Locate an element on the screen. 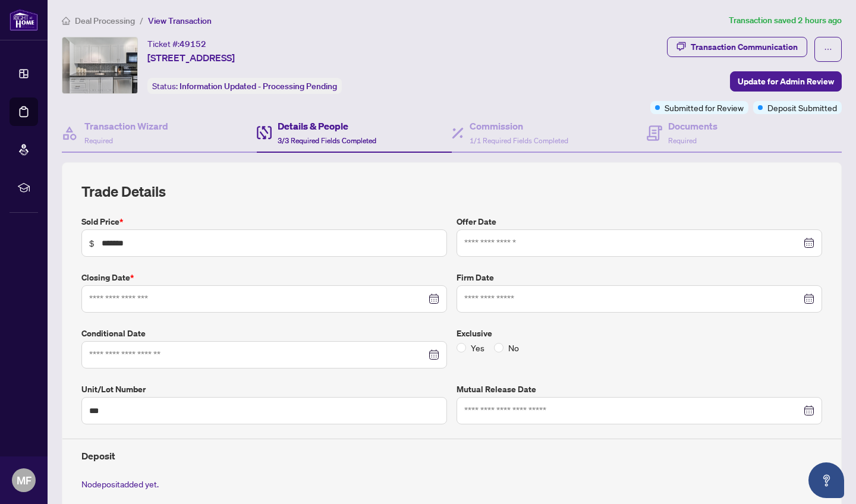 Image resolution: width=856 pixels, height=504 pixels. h4: Details & People is located at coordinates (327, 126).